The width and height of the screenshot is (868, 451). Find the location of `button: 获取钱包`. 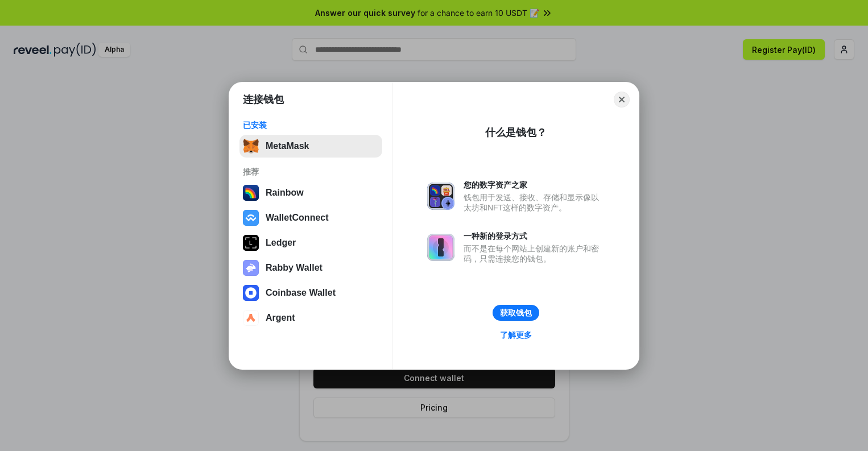

button: 获取钱包 is located at coordinates (516, 313).